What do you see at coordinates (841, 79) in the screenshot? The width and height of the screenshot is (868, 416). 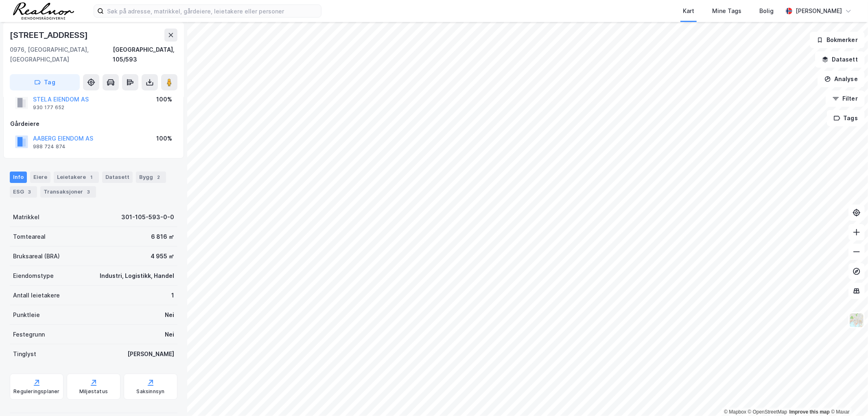 I see `button: Analyse` at bounding box center [841, 79].